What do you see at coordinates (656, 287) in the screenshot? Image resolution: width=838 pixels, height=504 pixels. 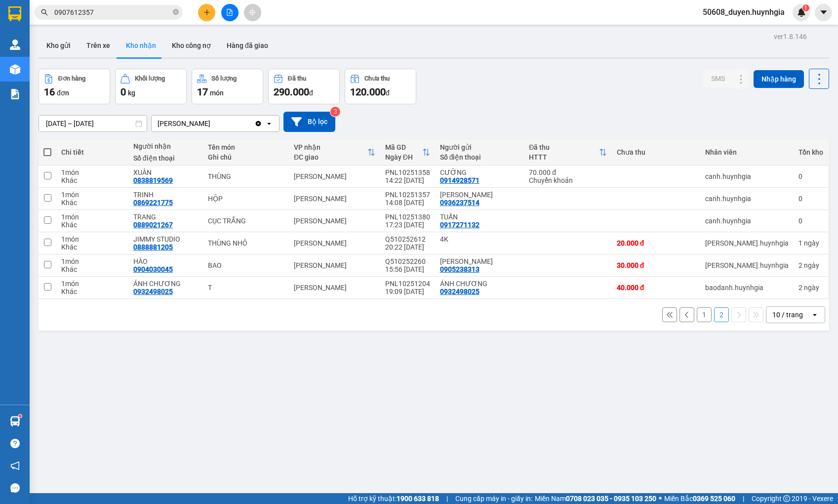 I see `div: 40.000 đ` at bounding box center [656, 287].